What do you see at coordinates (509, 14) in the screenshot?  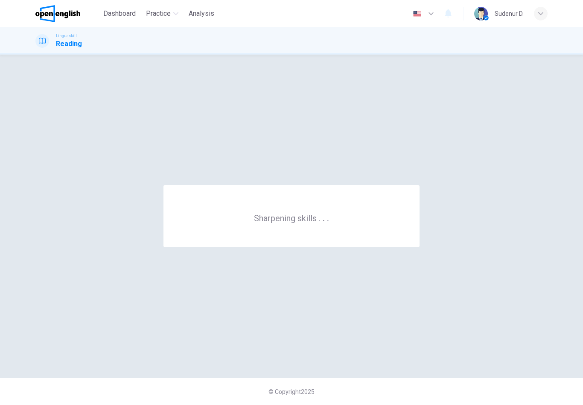 I see `div: Sudenur D.` at bounding box center [509, 14].